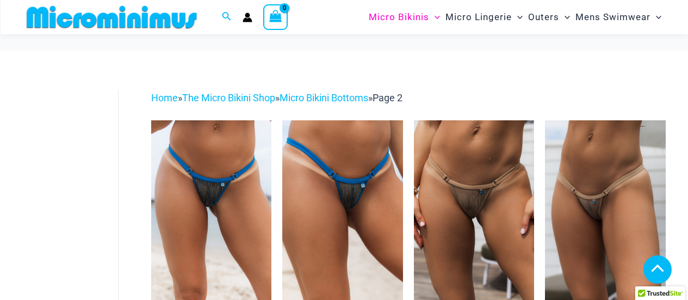  What do you see at coordinates (479, 17) in the screenshot?
I see `span: Micro Lingerie` at bounding box center [479, 17].